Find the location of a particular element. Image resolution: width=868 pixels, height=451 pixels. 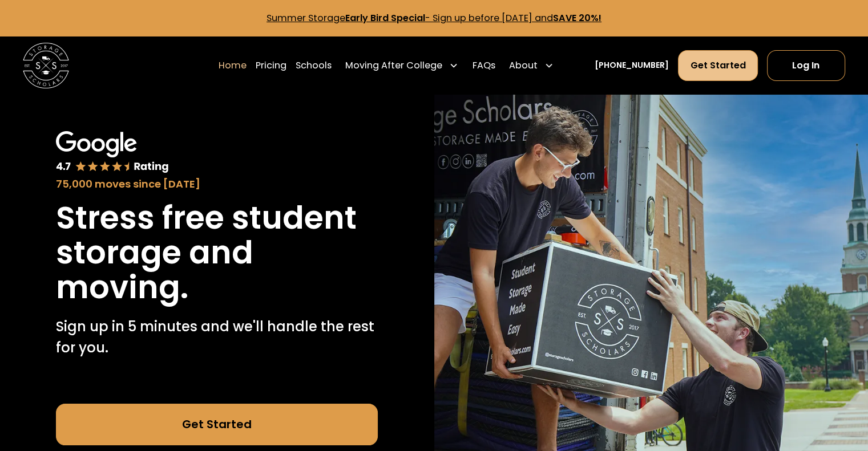

a: FAQs is located at coordinates (484, 66).